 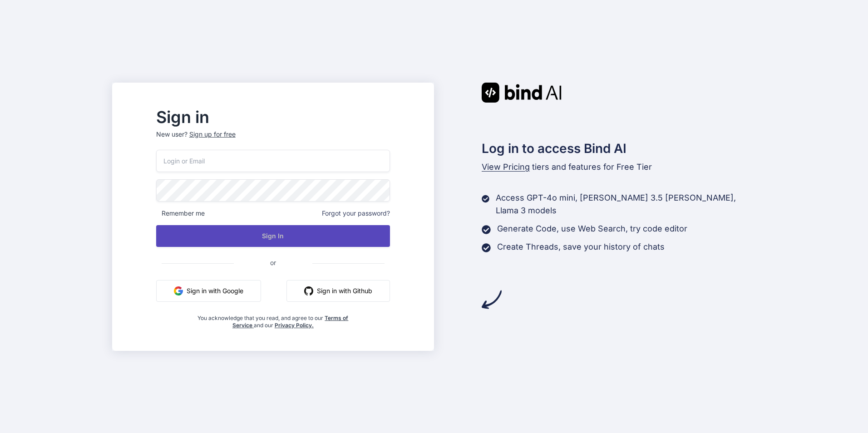 What do you see at coordinates (522, 93) in the screenshot?
I see `img: Bind AI logo` at bounding box center [522, 93].